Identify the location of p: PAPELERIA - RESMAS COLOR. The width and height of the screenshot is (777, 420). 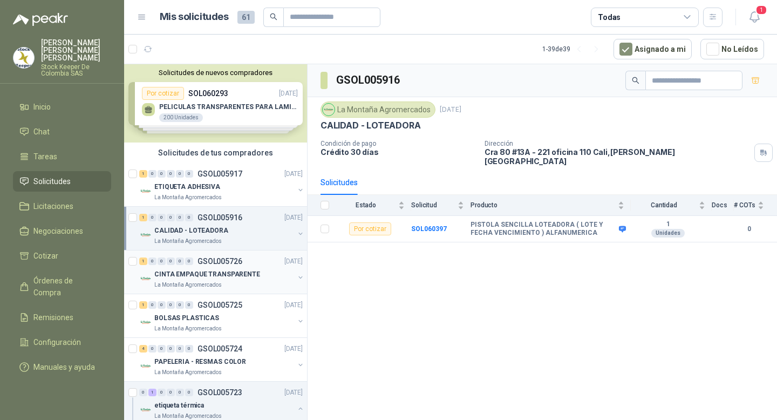
(200, 362).